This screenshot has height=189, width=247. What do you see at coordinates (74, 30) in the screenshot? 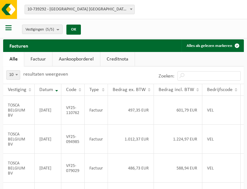
I see `button: OK` at bounding box center [74, 30].